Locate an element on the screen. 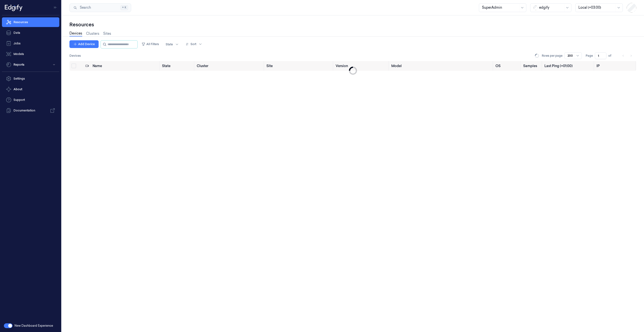 Image resolution: width=644 pixels, height=332 pixels. th: Samples is located at coordinates (531, 66).